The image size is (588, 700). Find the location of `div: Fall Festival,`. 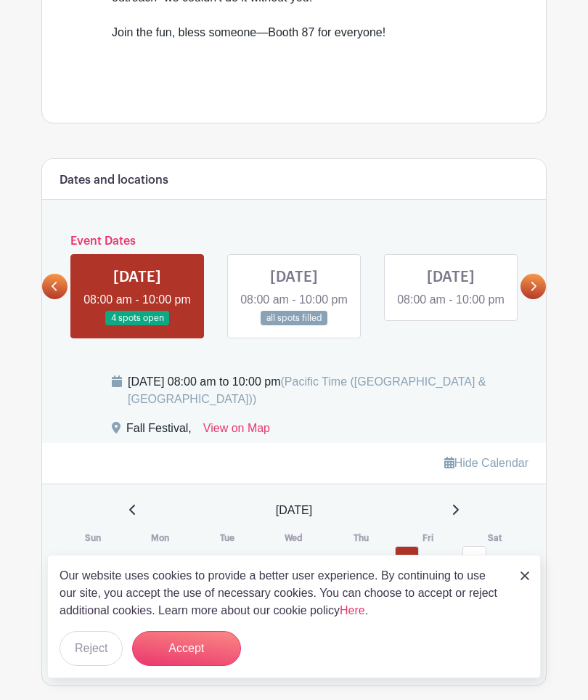

div: Fall Festival, is located at coordinates (159, 431).